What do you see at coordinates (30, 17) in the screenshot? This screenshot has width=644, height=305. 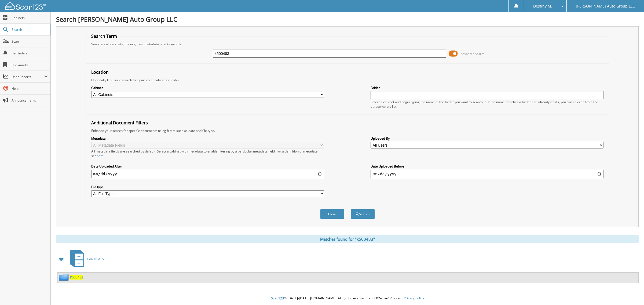 I see `span: Cabinets` at bounding box center [30, 17].